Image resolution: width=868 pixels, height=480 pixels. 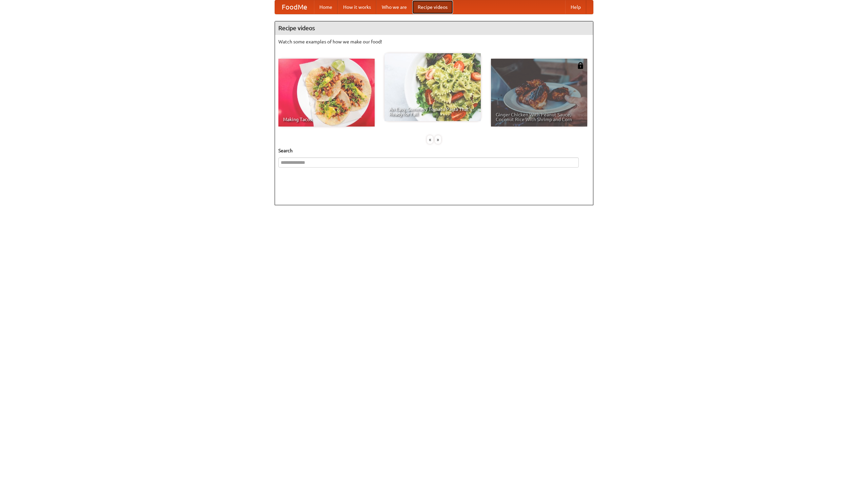 I want to click on h4: Recipe videos, so click(x=434, y=28).